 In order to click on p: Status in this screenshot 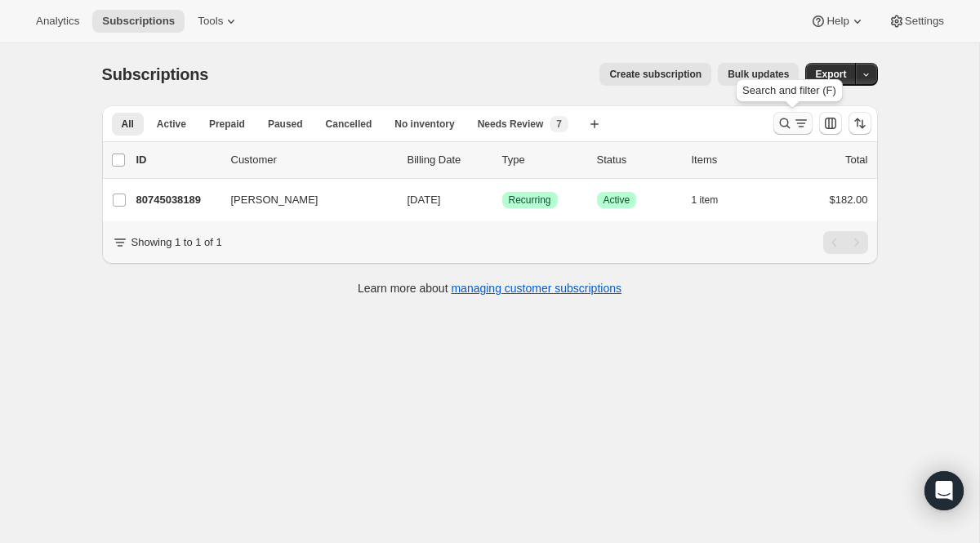, I will do `click(638, 160)`.